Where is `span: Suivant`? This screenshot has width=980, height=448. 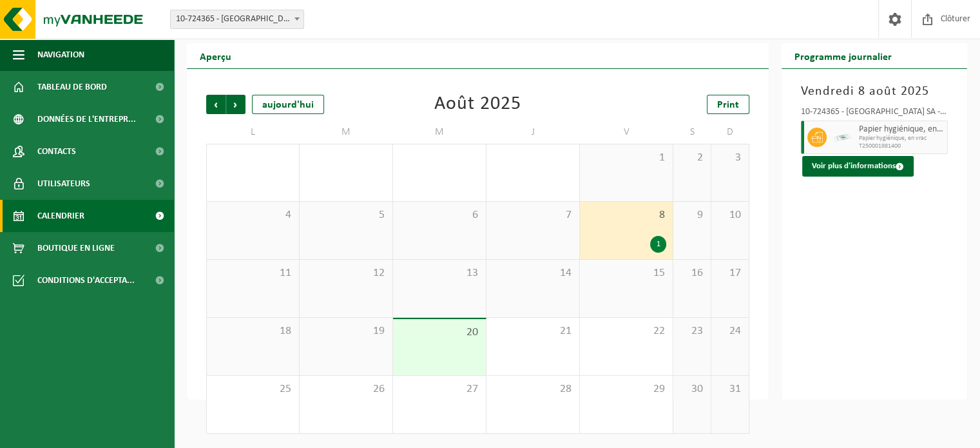 span: Suivant is located at coordinates (236, 105).